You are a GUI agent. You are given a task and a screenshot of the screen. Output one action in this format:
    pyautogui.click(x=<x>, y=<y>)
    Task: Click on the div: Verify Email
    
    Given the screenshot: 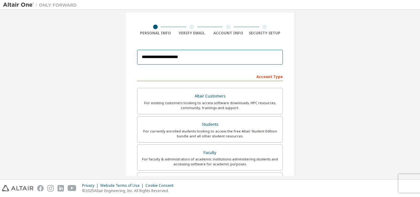 What is the action you would take?
    pyautogui.click(x=192, y=33)
    